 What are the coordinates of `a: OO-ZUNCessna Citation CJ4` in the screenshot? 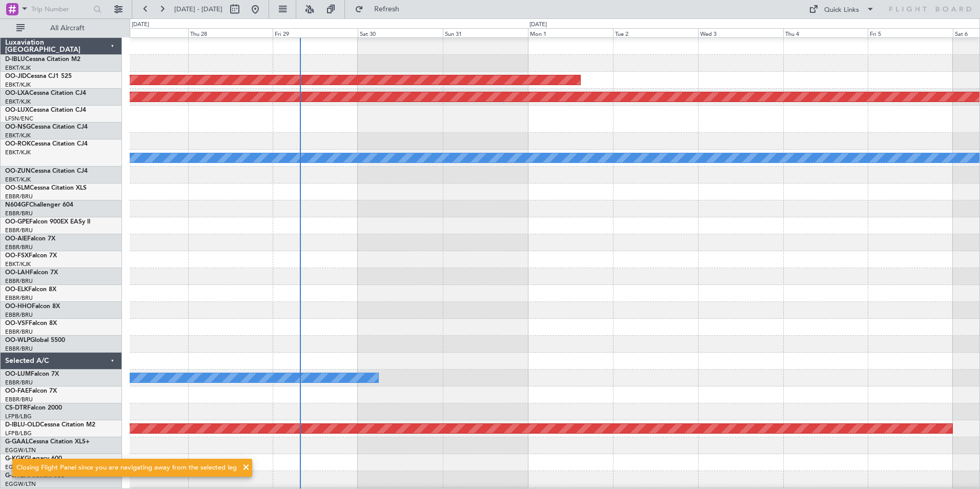 It's located at (46, 171).